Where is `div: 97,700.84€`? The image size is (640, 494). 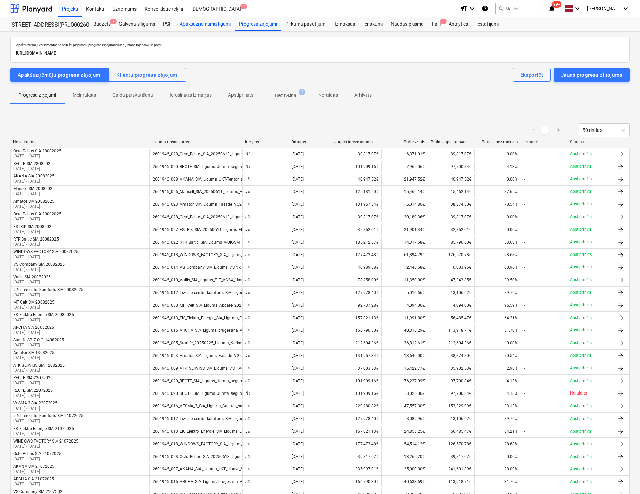
div: 97,700.84€ is located at coordinates (451, 167).